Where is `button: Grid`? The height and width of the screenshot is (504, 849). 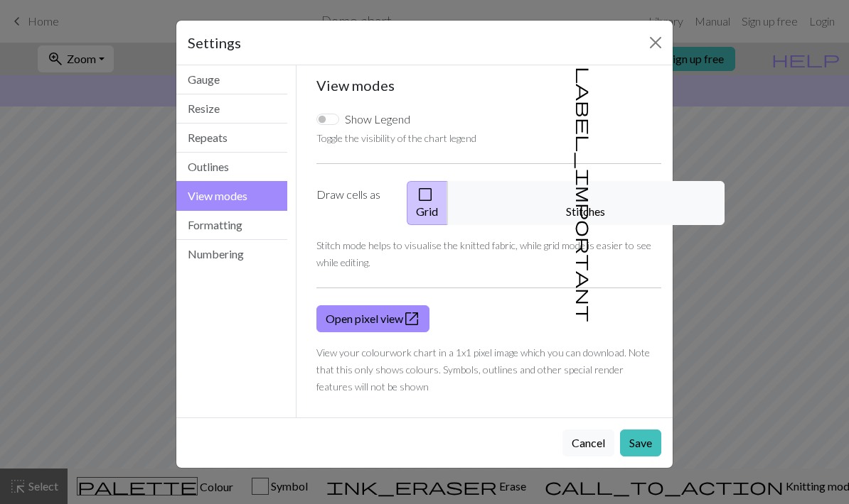 button: Grid is located at coordinates (427, 203).